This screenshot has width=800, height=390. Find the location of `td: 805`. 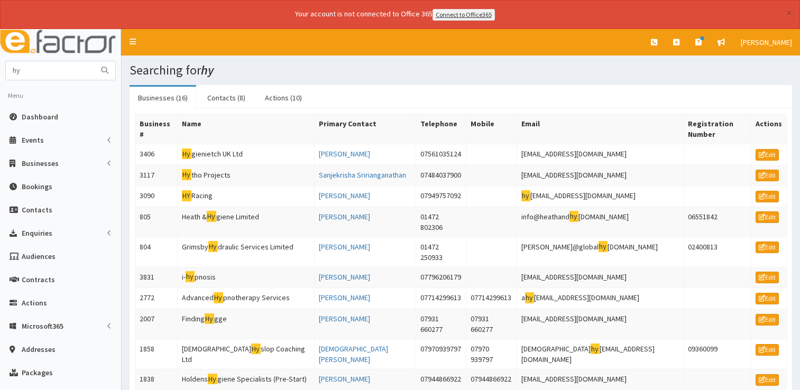

td: 805 is located at coordinates (157, 222).